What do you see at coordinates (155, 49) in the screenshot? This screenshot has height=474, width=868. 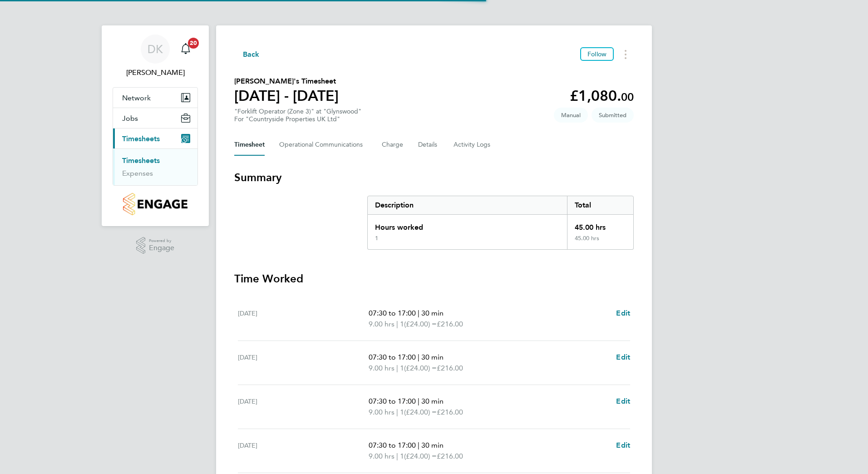 I see `span: DK` at bounding box center [155, 49].